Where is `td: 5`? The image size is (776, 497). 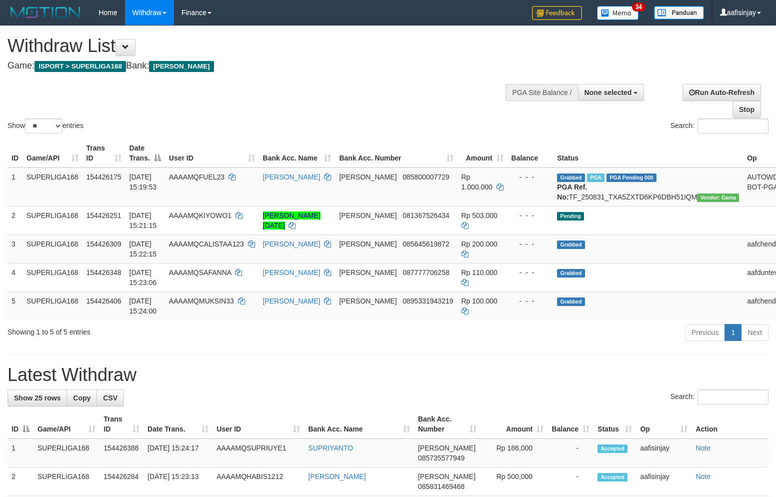 td: 5 is located at coordinates (15, 305).